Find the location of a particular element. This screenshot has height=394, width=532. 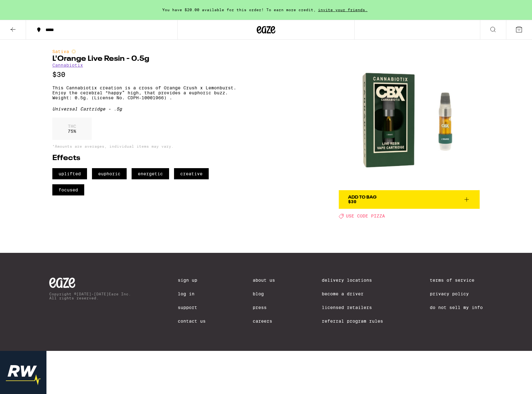

a: Blog is located at coordinates (264, 294).